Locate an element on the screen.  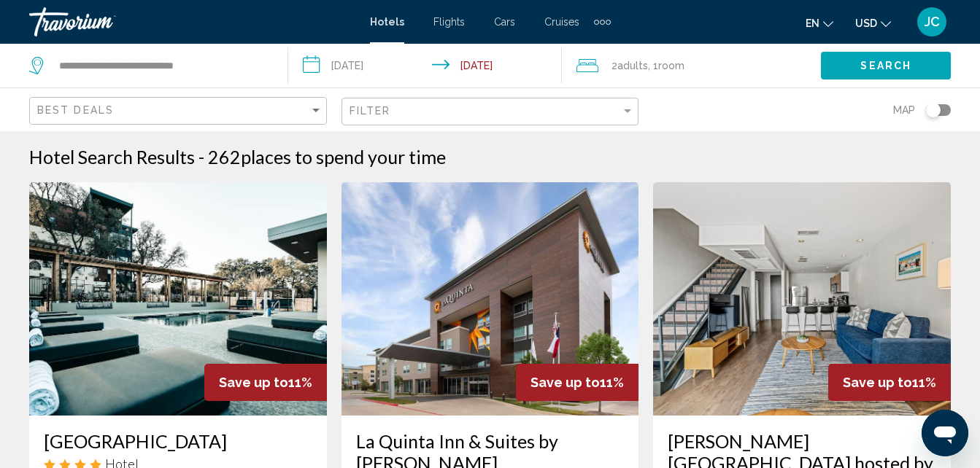
a: Cruises is located at coordinates (562, 22).